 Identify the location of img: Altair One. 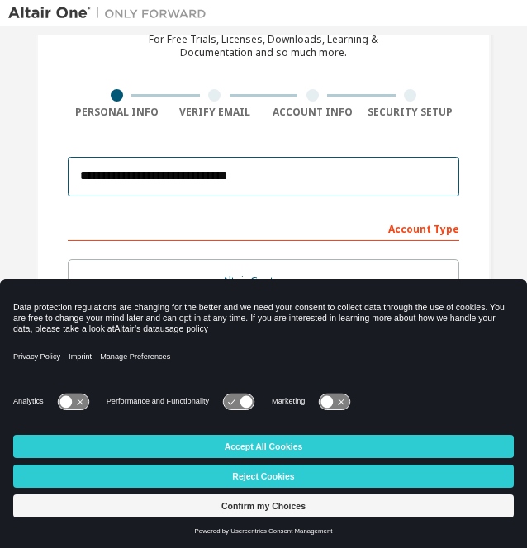
(111, 13).